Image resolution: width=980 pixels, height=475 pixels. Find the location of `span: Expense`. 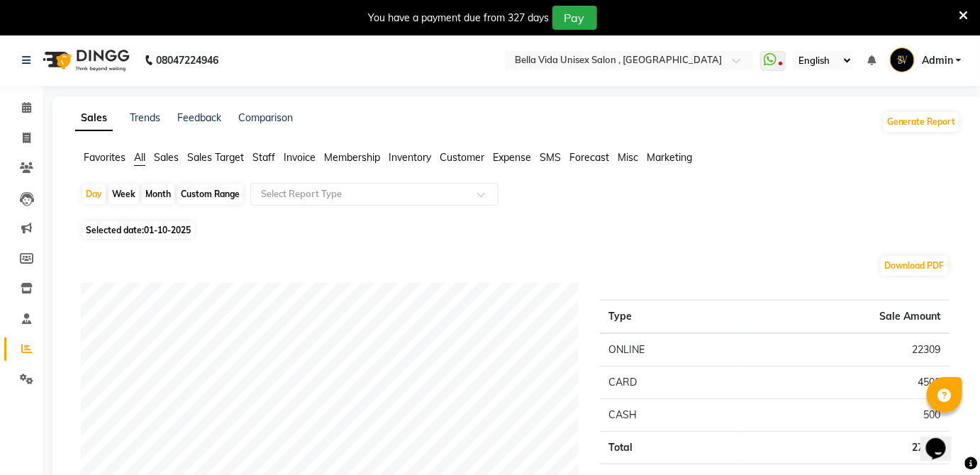

span: Expense is located at coordinates (512, 157).